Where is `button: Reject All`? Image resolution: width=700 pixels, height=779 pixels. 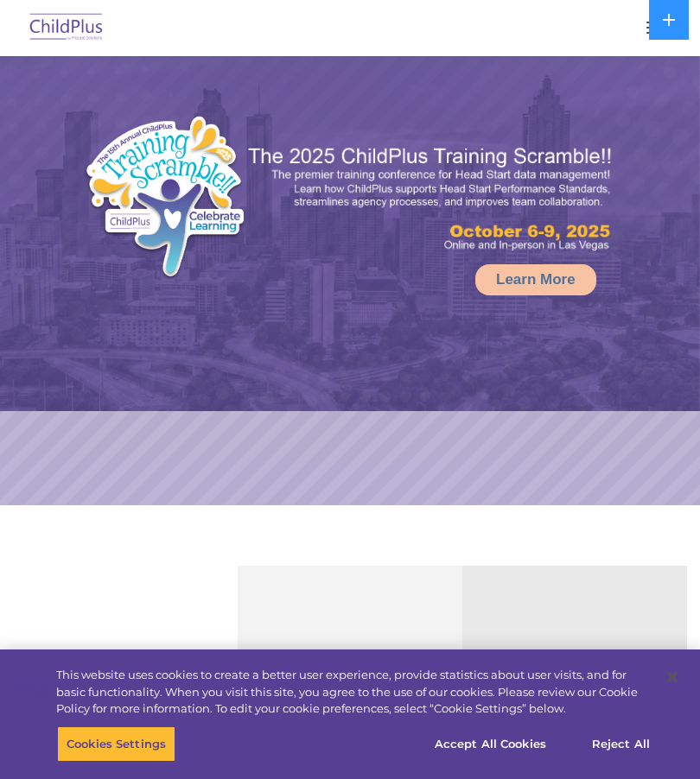 button: Reject All is located at coordinates (621, 744).